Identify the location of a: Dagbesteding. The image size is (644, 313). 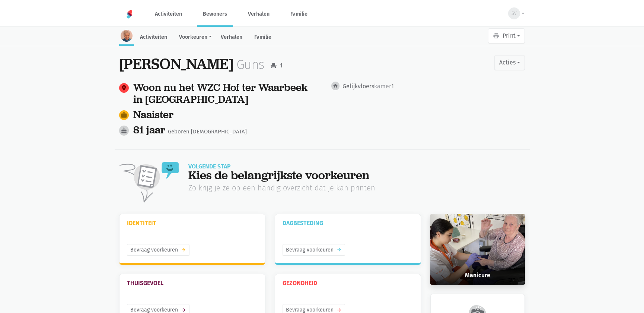
(350, 222).